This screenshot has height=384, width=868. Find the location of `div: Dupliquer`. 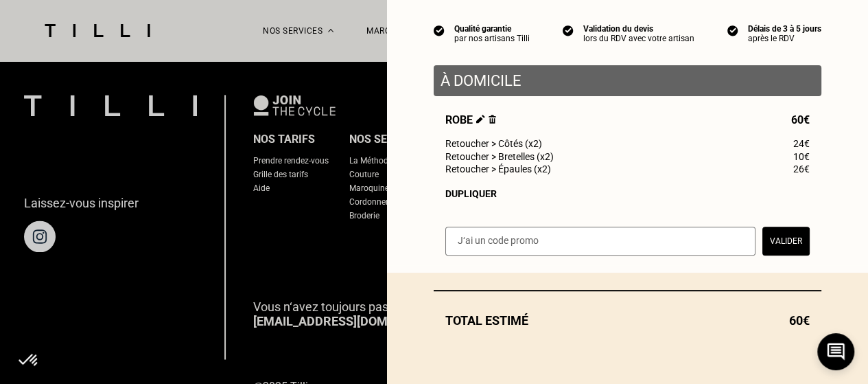

div: Dupliquer is located at coordinates (627, 193).